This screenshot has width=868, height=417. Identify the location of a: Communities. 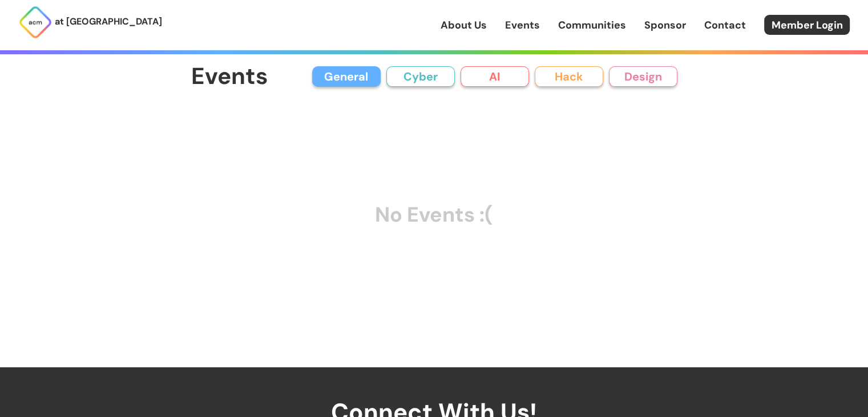
(592, 25).